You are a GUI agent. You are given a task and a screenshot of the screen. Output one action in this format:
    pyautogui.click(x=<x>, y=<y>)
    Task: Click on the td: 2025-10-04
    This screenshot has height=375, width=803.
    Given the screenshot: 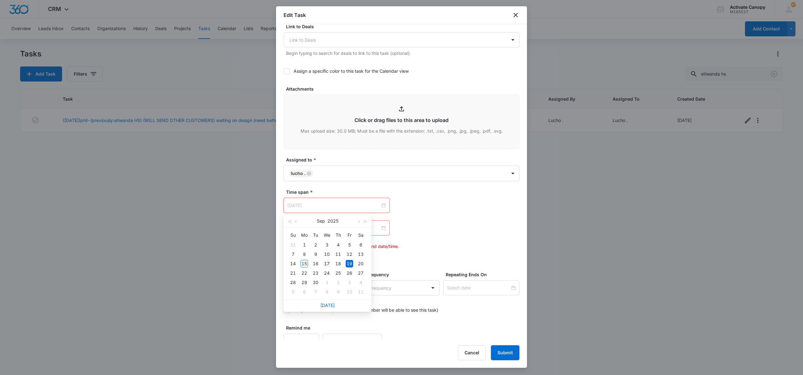 What is the action you would take?
    pyautogui.click(x=361, y=283)
    